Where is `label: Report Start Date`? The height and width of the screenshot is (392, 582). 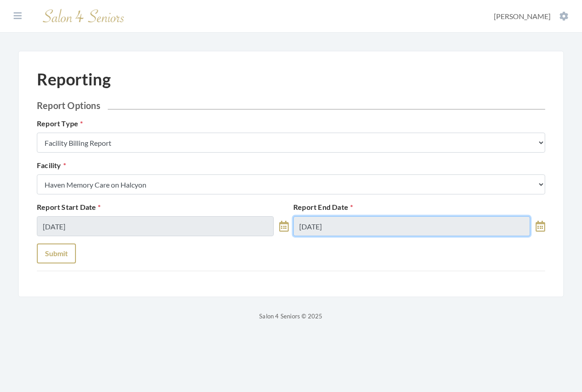
label: Report Start Date is located at coordinates (69, 207).